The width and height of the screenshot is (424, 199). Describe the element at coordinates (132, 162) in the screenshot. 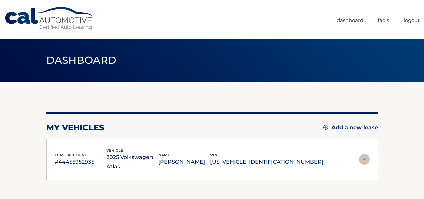

I see `p: 2025 Volkswagen Atlas` at that location.